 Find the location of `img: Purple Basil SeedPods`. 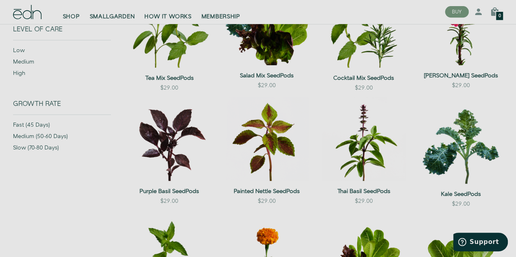

img: Purple Basil SeedPods is located at coordinates (169, 139).